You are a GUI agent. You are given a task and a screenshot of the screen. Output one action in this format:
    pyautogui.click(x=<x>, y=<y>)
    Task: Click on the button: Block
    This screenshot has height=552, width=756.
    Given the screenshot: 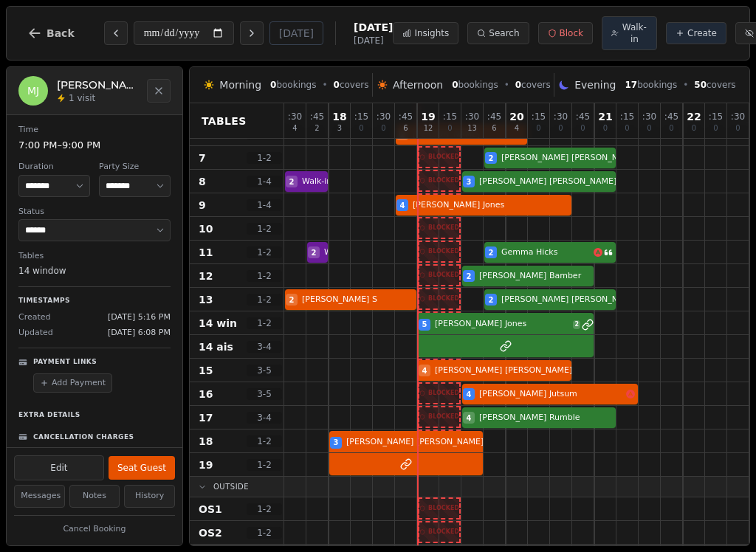 What is the action you would take?
    pyautogui.click(x=566, y=33)
    